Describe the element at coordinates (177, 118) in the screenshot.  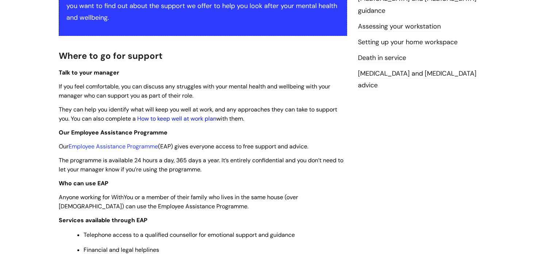
I see `a: How to keep well at work plan` at that location.